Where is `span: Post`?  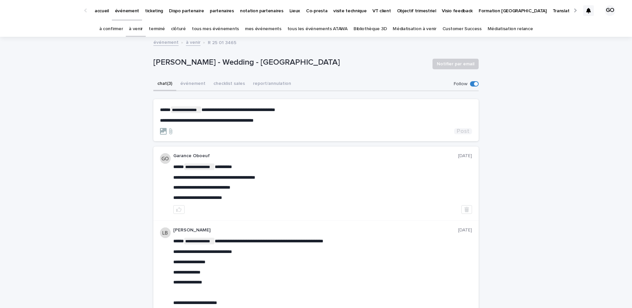 span: Post is located at coordinates (463, 131).